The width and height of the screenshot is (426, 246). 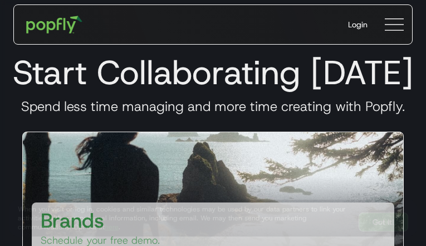 I want to click on h3: Spend less time managing and more time creating with Popfly., so click(x=213, y=106).